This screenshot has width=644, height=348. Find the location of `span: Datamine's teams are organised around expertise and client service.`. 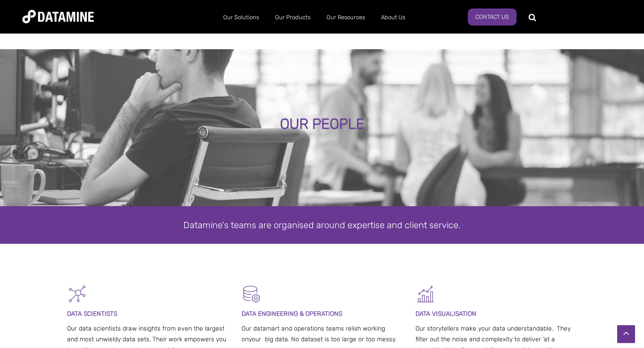

span: Datamine's teams are organised around expertise and client service. is located at coordinates (322, 226).